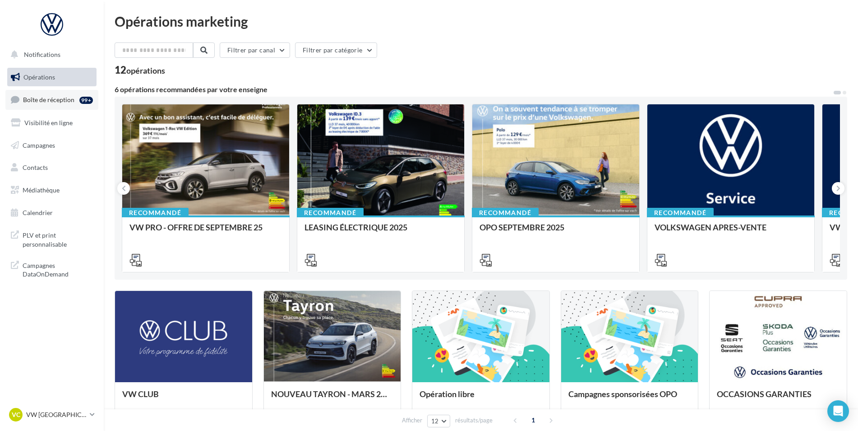 This screenshot has width=858, height=431. Describe the element at coordinates (52, 269) in the screenshot. I see `a: Campagnes DataOnDemand` at that location.